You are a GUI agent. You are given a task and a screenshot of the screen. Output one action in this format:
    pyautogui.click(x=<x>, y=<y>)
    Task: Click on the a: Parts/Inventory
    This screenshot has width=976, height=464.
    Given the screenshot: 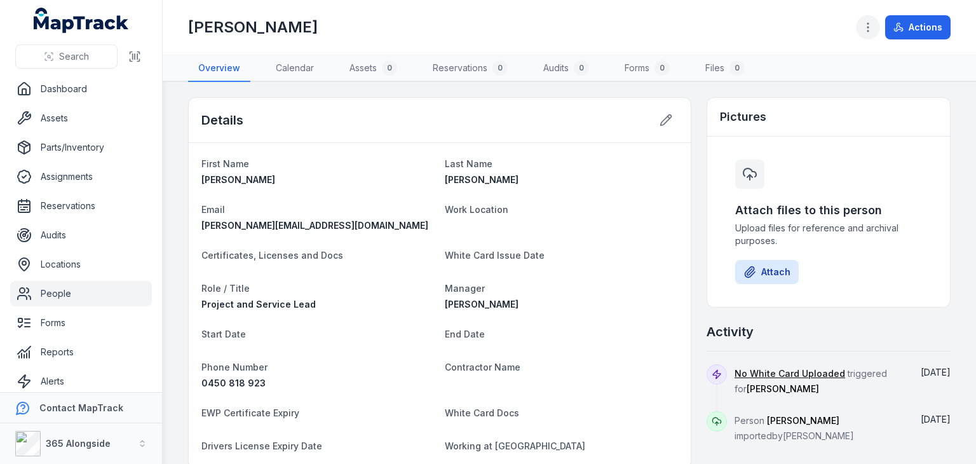 What is the action you would take?
    pyautogui.click(x=81, y=147)
    